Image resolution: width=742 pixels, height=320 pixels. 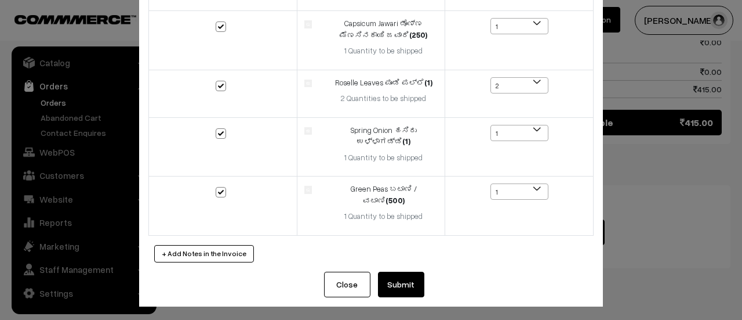 What do you see at coordinates (401, 284) in the screenshot?
I see `button: Submit` at bounding box center [401, 284].